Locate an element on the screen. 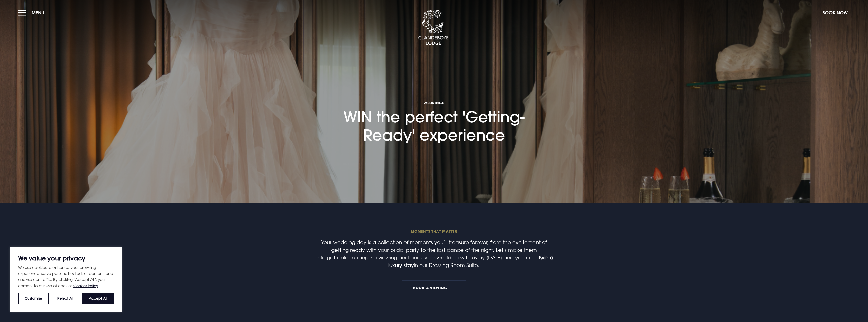  p: We use cookies to enhance your browsing experience, serve personalised ads or content, and analys... is located at coordinates (66, 277).